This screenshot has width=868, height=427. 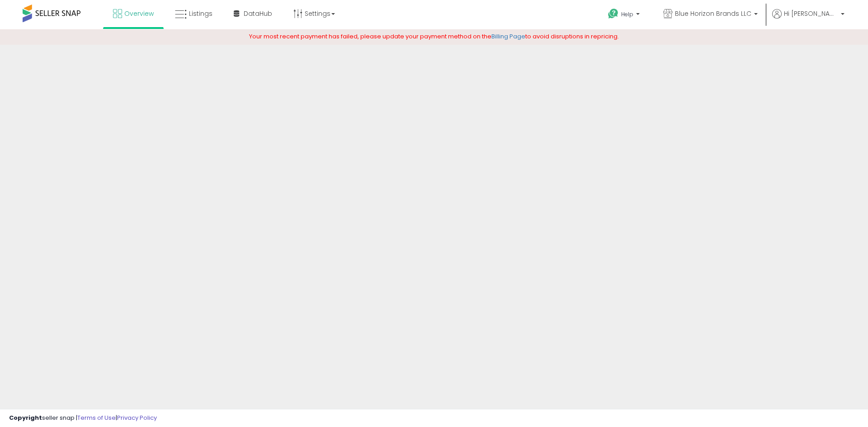 I want to click on span: Overview, so click(x=139, y=13).